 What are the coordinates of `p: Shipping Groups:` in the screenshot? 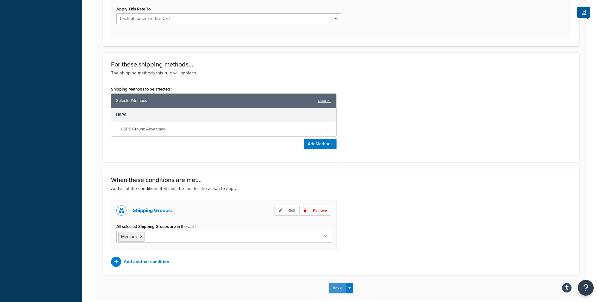 It's located at (152, 210).